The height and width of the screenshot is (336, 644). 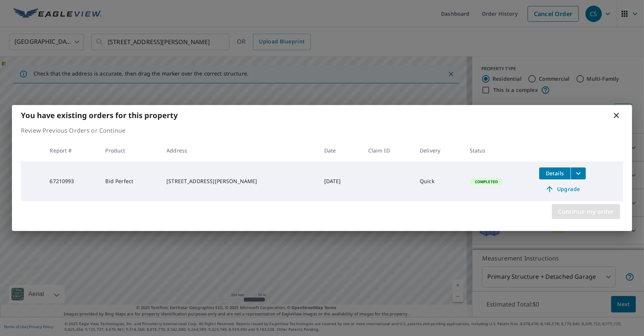 What do you see at coordinates (562, 189) in the screenshot?
I see `a: Upgrade` at bounding box center [562, 189].